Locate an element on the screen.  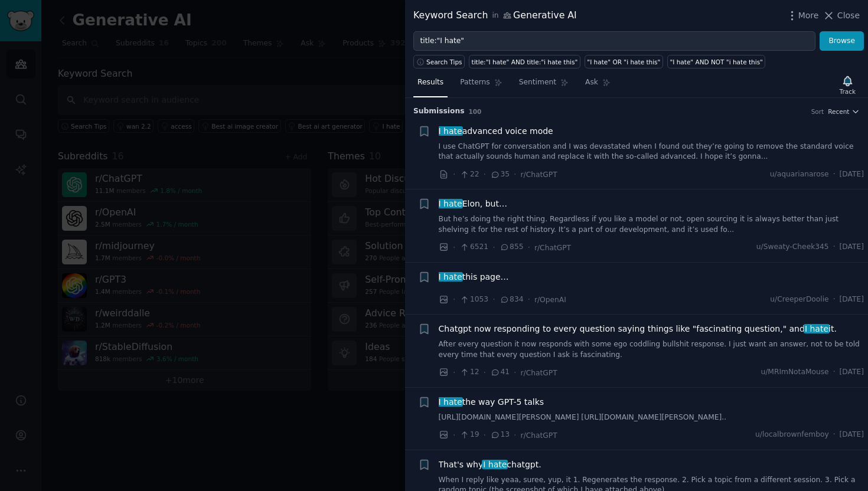
span: Sentiment is located at coordinates (537, 82).